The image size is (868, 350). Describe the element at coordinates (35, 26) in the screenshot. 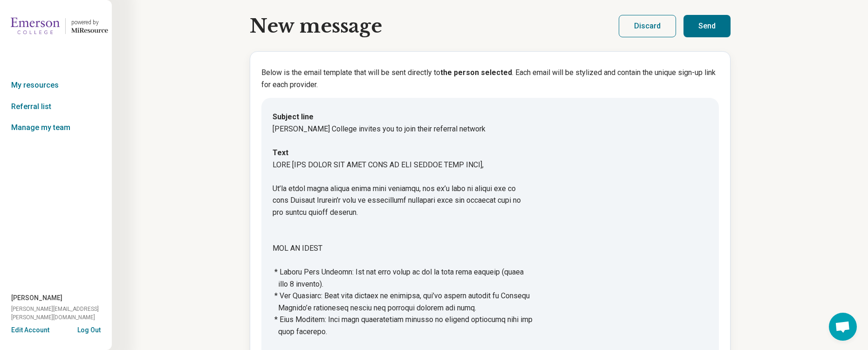

I see `img: Emerson College` at that location.